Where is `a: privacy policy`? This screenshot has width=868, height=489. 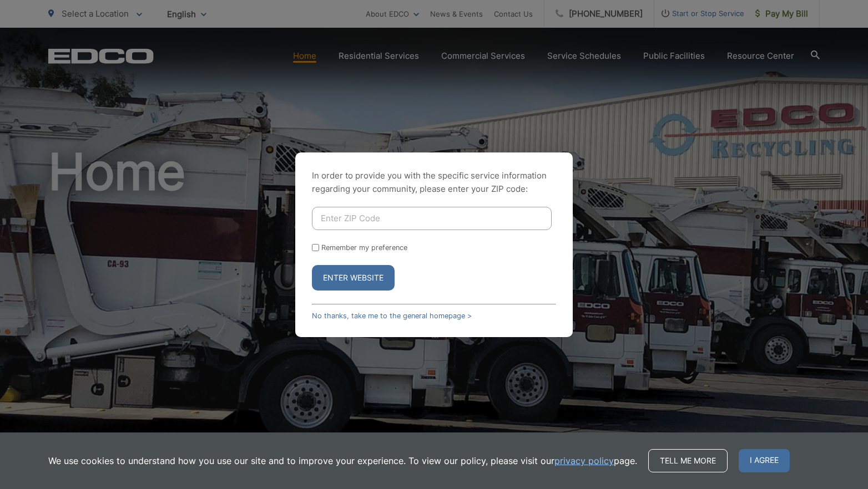
a: privacy policy is located at coordinates (584, 461).